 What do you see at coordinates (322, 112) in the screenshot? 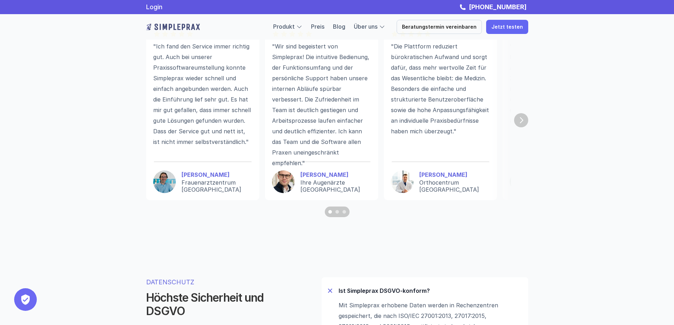
I see `li: 2 of 8` at bounding box center [322, 112].